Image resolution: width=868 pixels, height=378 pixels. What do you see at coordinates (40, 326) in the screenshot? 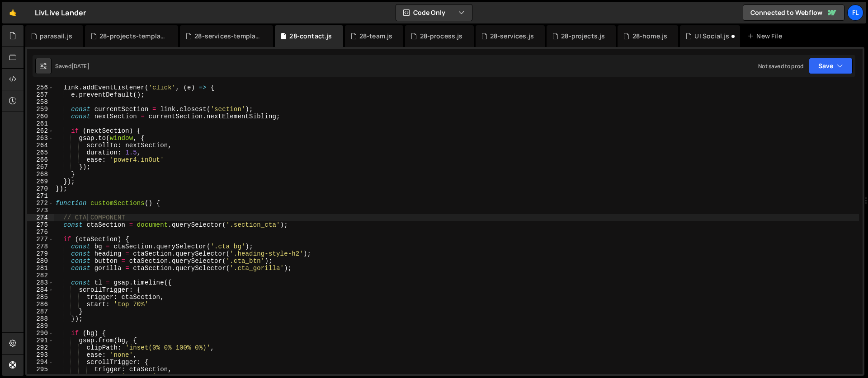
I see `div: 289` at bounding box center [40, 326].